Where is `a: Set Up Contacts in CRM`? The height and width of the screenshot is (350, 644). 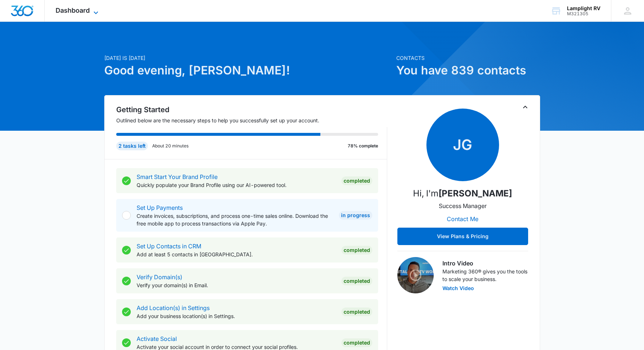
a: Set Up Contacts in CRM is located at coordinates (169, 247).